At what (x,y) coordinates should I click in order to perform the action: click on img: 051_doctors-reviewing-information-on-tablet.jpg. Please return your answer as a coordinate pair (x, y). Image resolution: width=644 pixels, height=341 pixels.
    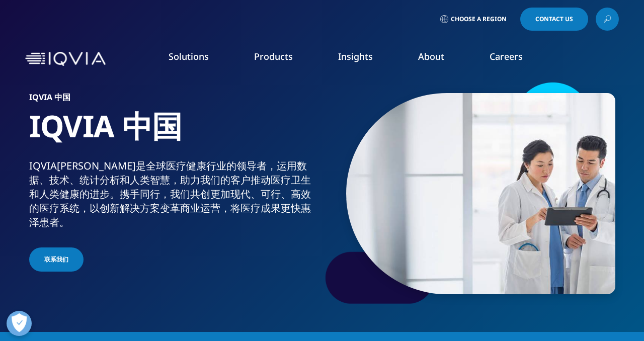
    Looking at the image, I should click on (481, 194).